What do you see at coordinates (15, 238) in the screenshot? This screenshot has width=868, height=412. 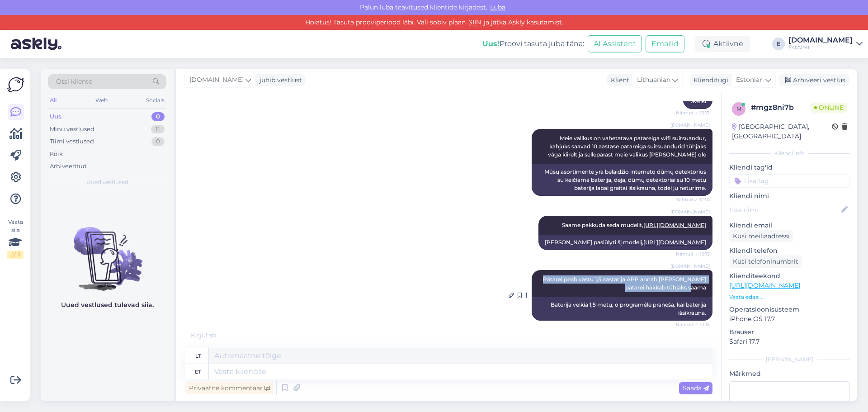 I see `div: Vaata siia` at bounding box center [15, 238].